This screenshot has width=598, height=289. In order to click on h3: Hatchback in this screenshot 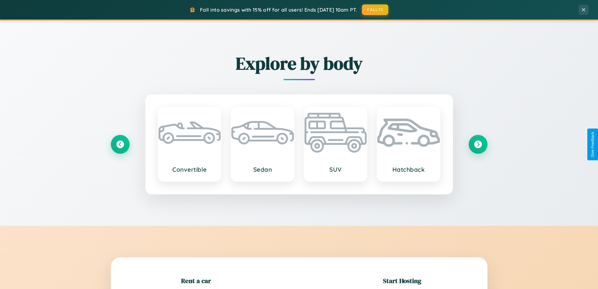, I will do `click(409, 169)`.